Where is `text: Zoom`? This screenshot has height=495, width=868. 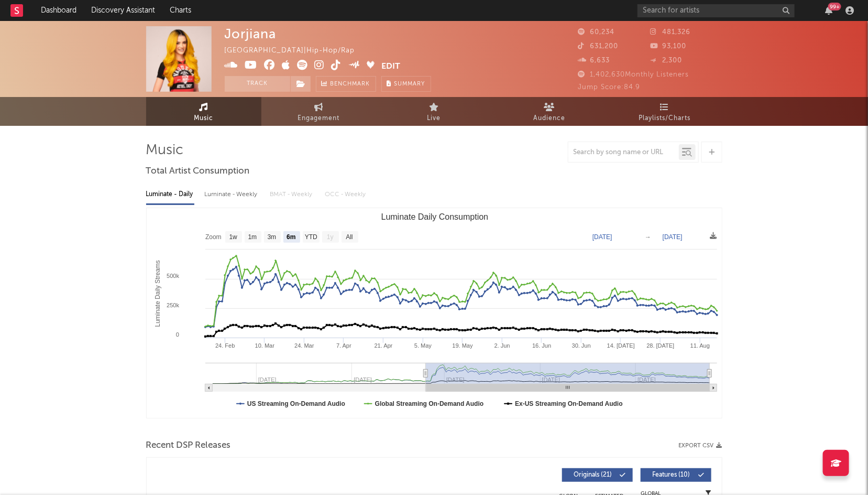
text: Zoom is located at coordinates (214, 237).